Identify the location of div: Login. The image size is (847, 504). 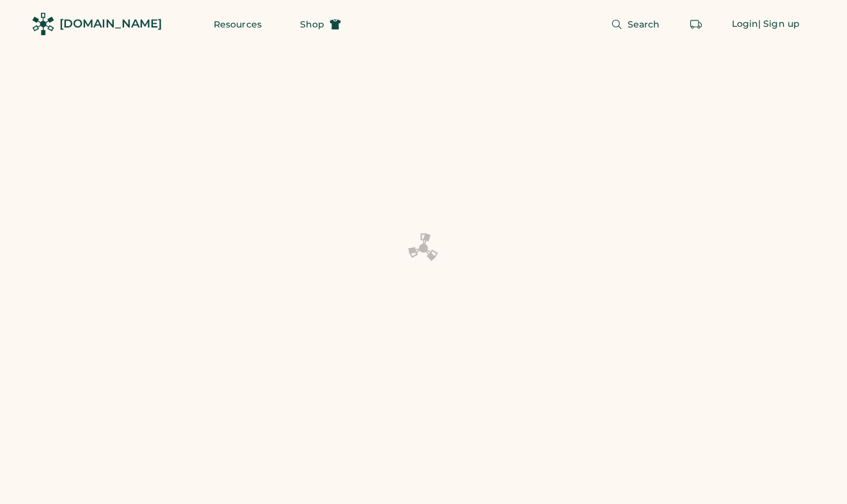
(746, 25).